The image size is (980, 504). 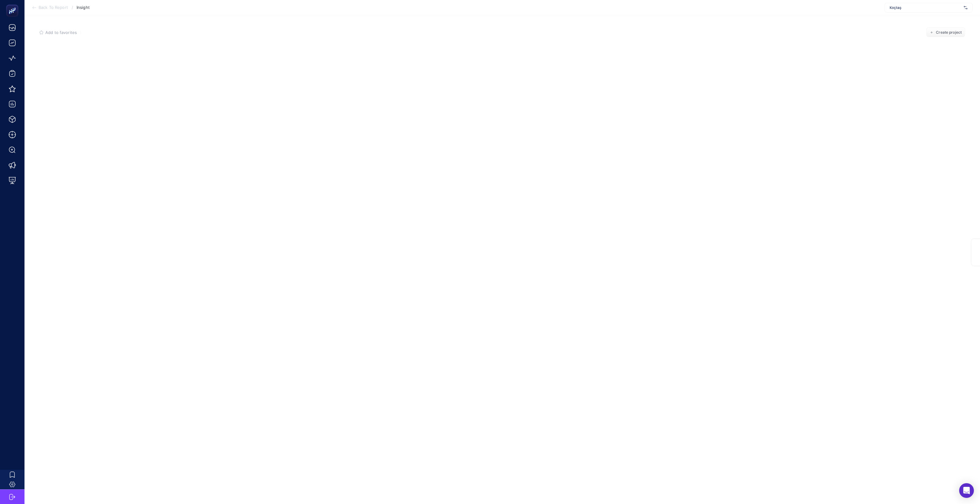 I want to click on div: Open Intercom Messenger, so click(x=967, y=490).